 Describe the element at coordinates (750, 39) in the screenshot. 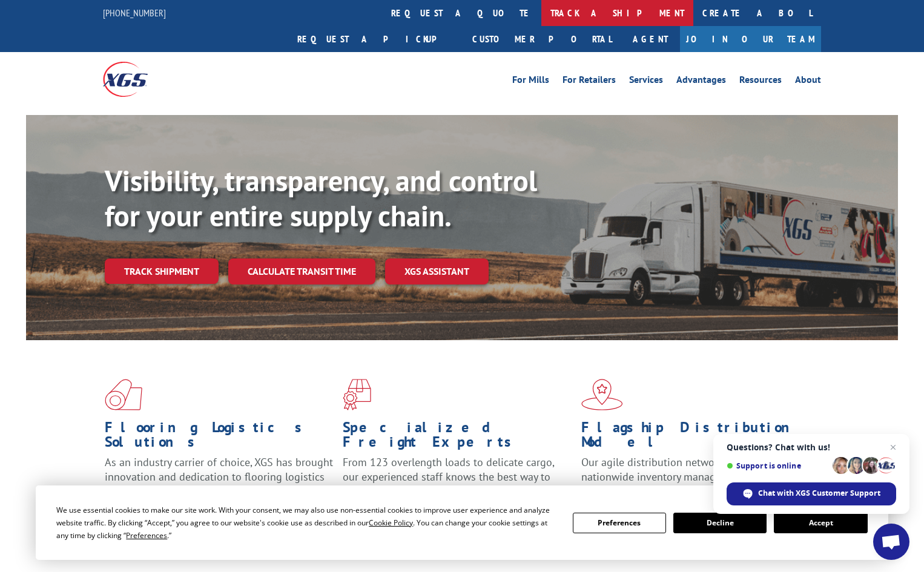

I see `a: Join Our Team` at that location.